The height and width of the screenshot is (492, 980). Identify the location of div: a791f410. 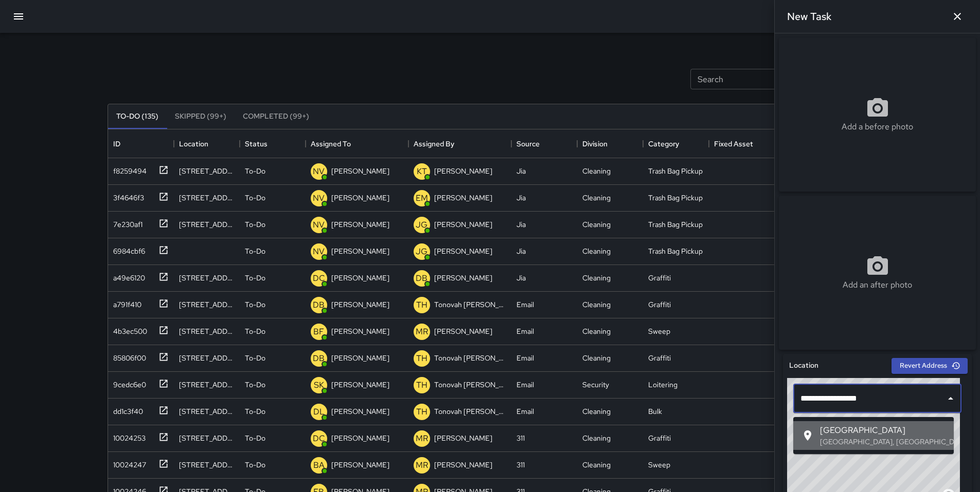
(125, 302).